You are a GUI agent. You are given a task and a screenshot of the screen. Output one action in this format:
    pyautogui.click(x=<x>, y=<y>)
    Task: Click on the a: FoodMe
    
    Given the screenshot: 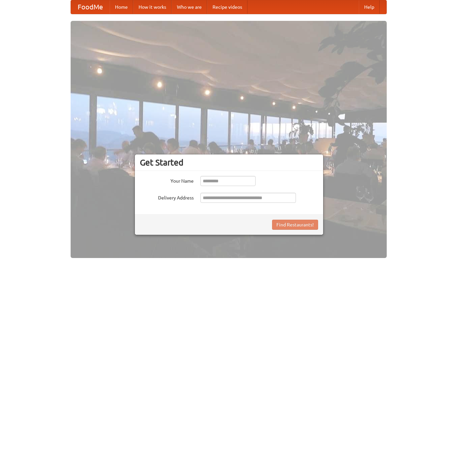 What is the action you would take?
    pyautogui.click(x=90, y=7)
    